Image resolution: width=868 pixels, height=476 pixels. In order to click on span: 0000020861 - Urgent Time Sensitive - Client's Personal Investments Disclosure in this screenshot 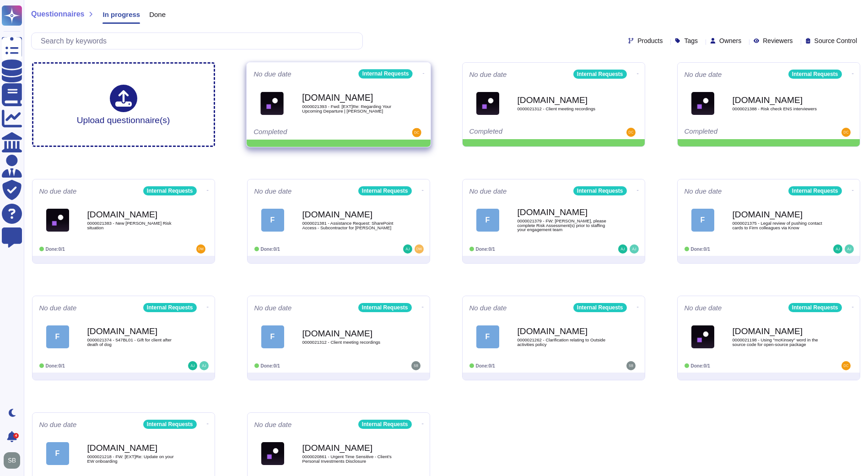, I will do `click(348, 458)`.